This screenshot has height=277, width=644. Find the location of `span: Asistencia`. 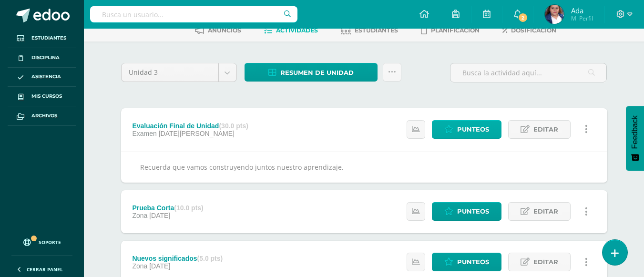

span: Asistencia is located at coordinates (46, 77).